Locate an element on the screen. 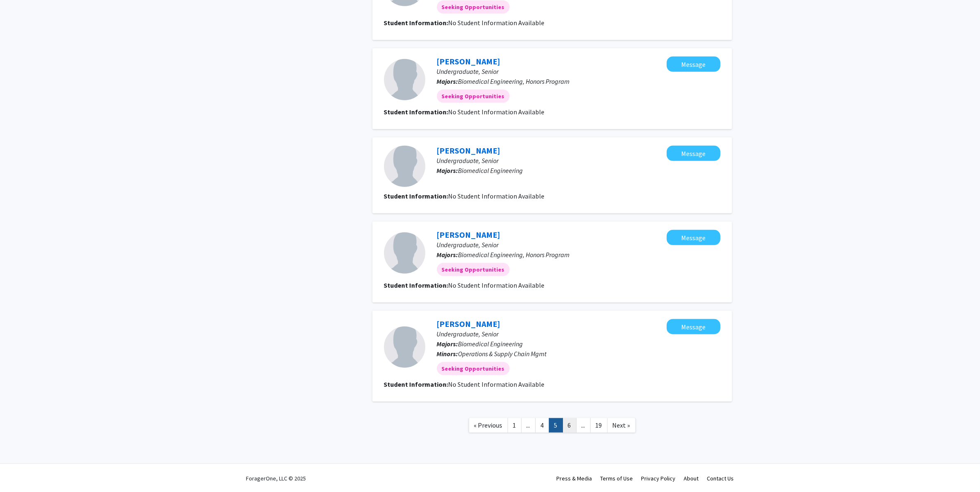 Image resolution: width=980 pixels, height=492 pixels. button: Message Lorelei Booth is located at coordinates (694, 238).